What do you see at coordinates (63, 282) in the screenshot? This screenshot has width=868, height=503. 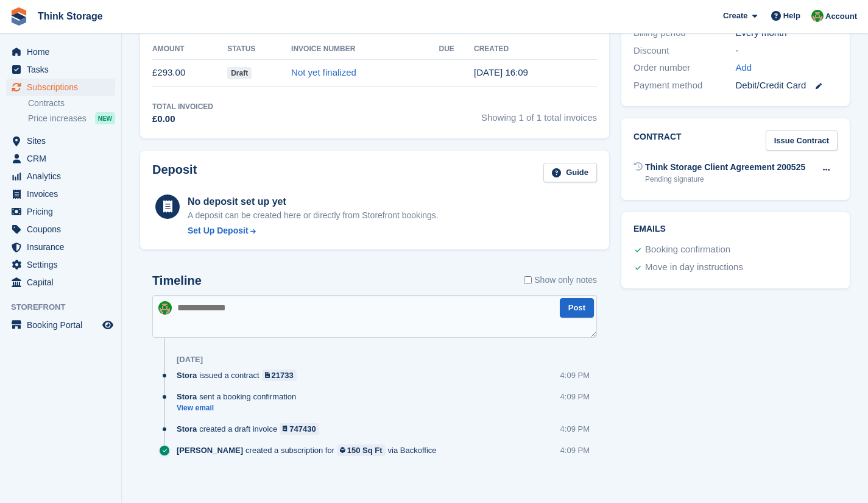 I see `span: Capital` at bounding box center [63, 282].